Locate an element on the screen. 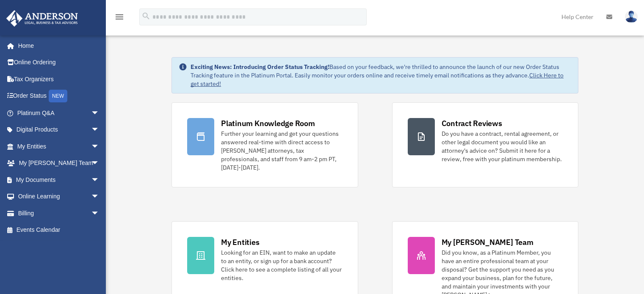 The width and height of the screenshot is (644, 294). div: NEW is located at coordinates (58, 96).